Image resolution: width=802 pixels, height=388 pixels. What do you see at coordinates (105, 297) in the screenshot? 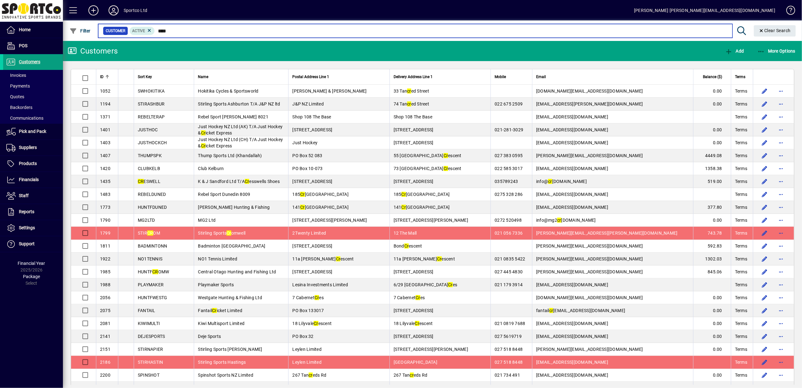
I see `span: 2056` at bounding box center [105, 297].